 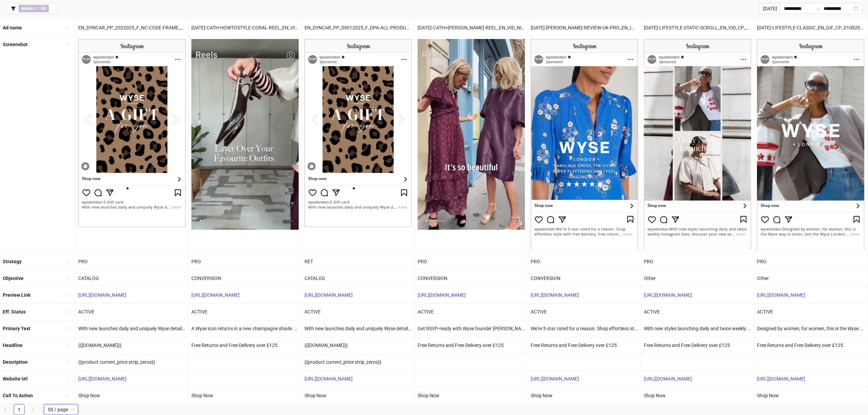 I want to click on b: Primary Text, so click(x=16, y=329).